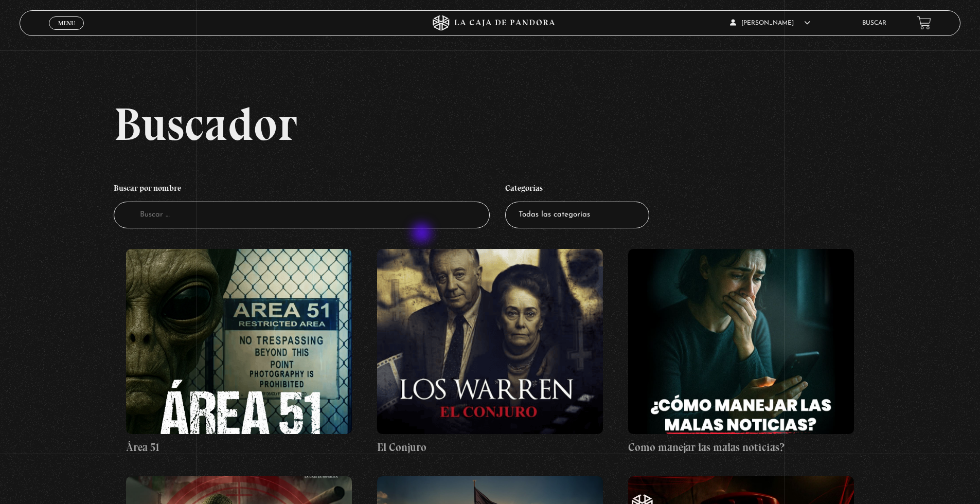  I want to click on h4: Como manejar las malas noticias?, so click(741, 448).